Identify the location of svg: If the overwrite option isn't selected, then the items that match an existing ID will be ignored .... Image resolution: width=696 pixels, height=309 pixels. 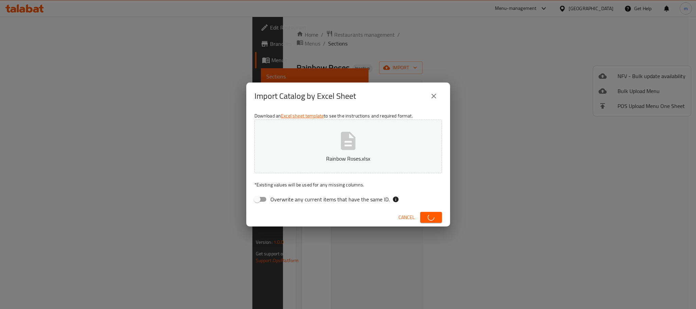
(396, 199).